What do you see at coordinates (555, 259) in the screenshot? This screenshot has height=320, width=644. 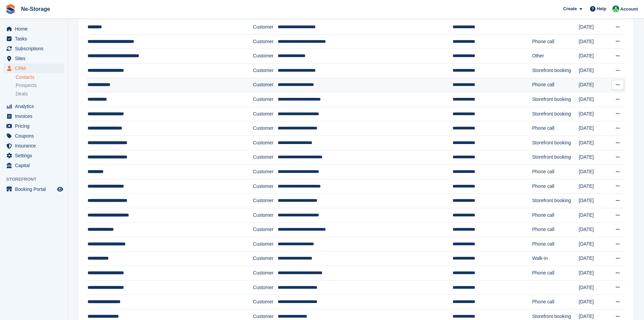 I see `td: Walk-in` at bounding box center [555, 259].